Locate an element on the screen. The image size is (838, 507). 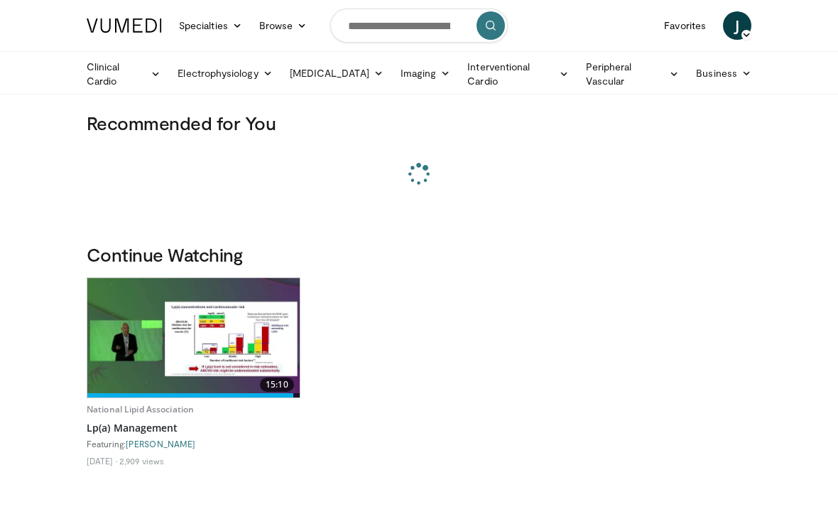
a: Peripheral Vascular is located at coordinates (632, 74).